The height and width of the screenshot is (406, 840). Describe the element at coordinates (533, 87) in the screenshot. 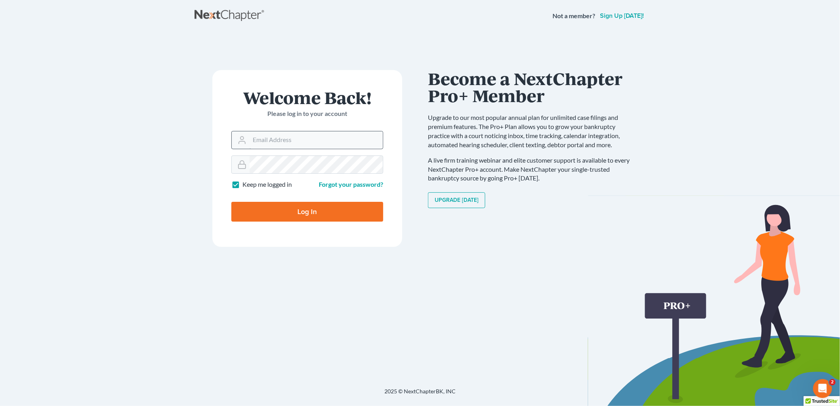

I see `h1: Become a NextChapter Pro+ Member` at that location.